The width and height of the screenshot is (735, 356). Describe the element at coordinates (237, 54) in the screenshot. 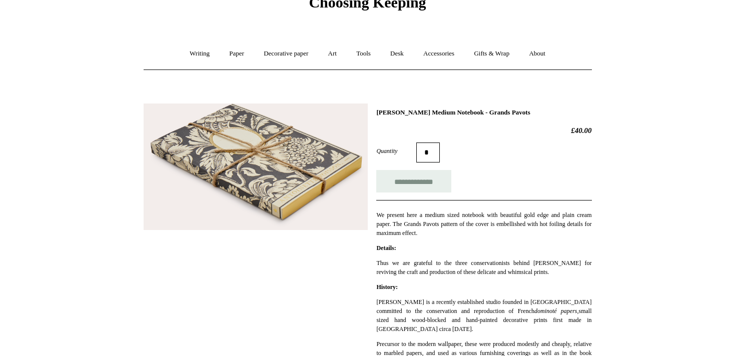

I see `a: Paper` at that location.